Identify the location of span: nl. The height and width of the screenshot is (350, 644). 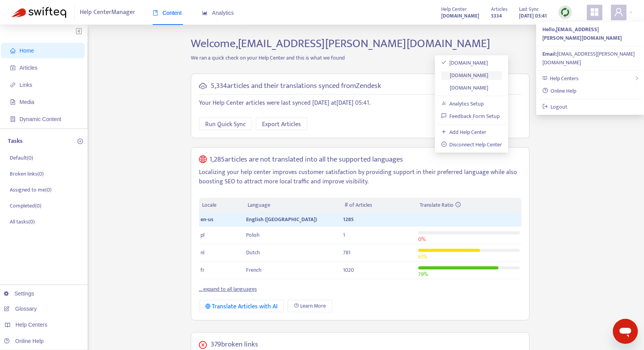
(203, 252).